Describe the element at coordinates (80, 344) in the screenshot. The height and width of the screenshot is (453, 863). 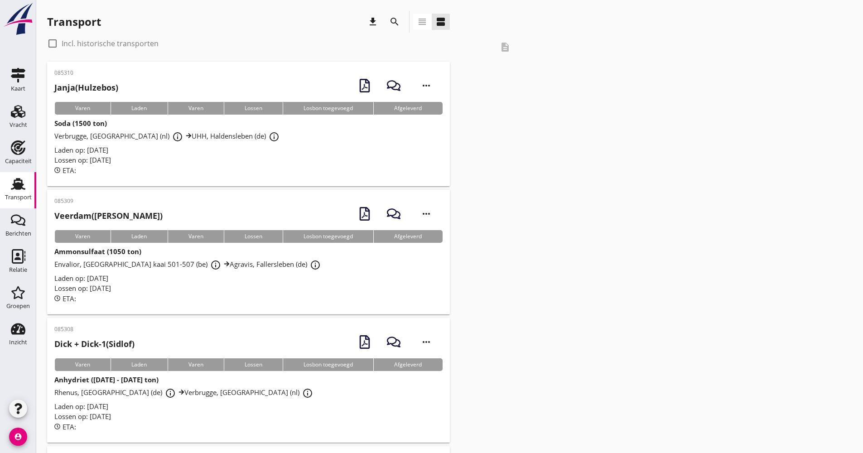
I see `strong: Dick + Dick-1` at that location.